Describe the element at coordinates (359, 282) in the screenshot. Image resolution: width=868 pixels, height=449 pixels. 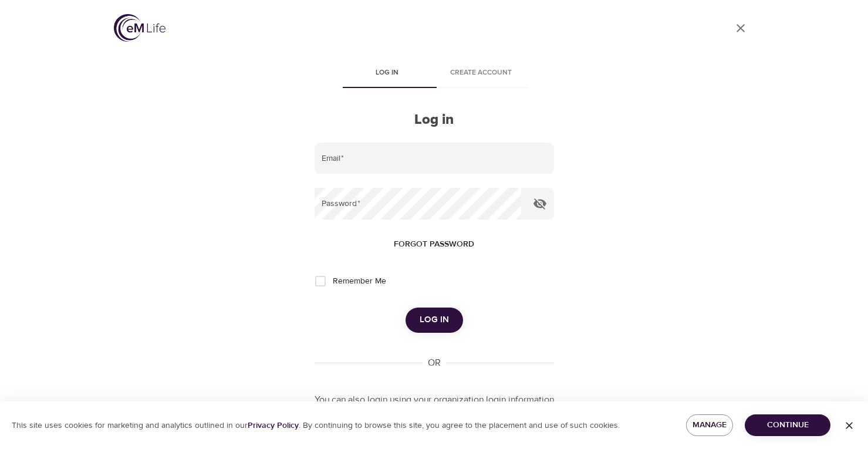
I see `span: Remember Me` at that location.